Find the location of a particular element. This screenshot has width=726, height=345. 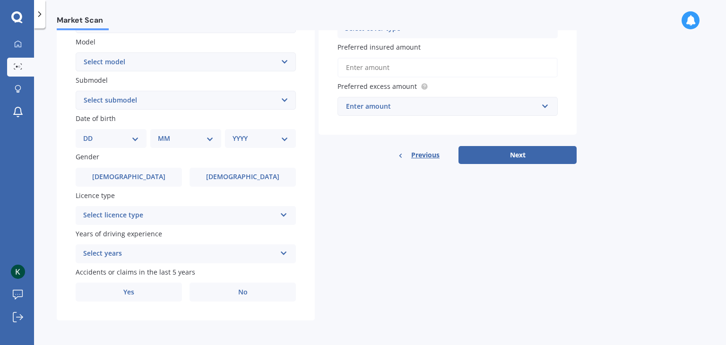

span: No is located at coordinates (243, 292).